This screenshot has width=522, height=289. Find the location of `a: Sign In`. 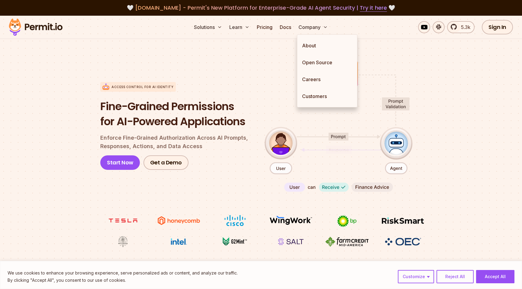

a: Sign In is located at coordinates (497, 27).